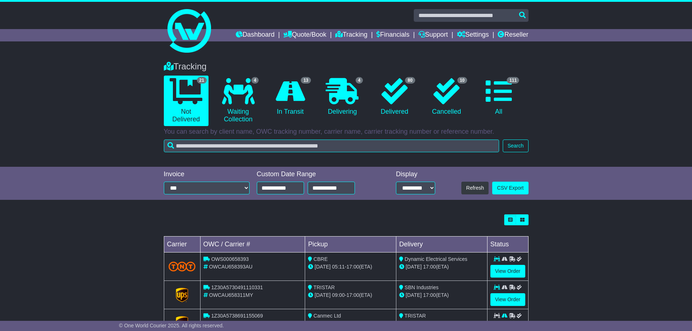  Describe the element at coordinates (475, 188) in the screenshot. I see `button: Refresh` at that location.